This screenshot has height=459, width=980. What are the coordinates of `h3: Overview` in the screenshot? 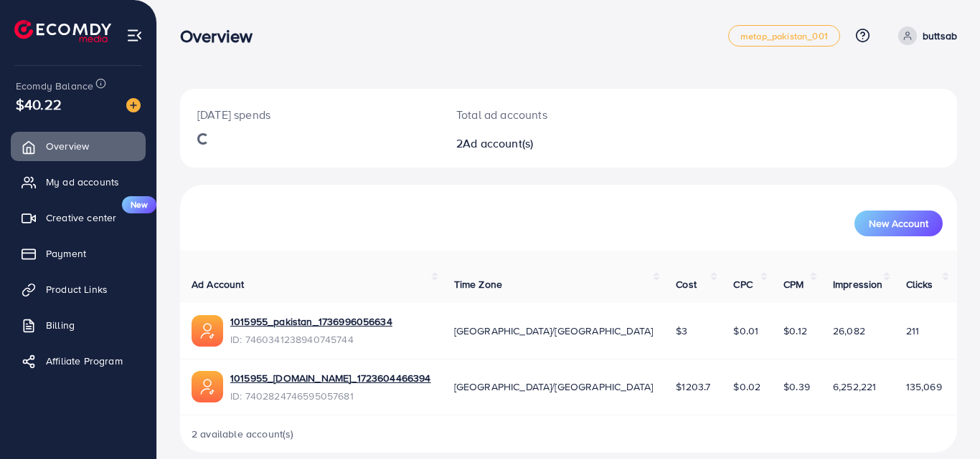 It's located at (222, 36).